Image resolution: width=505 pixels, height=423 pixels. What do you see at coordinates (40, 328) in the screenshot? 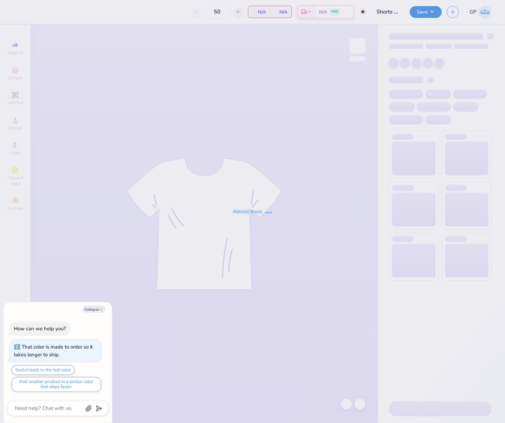
I see `div: How can we help you?` at bounding box center [40, 328].